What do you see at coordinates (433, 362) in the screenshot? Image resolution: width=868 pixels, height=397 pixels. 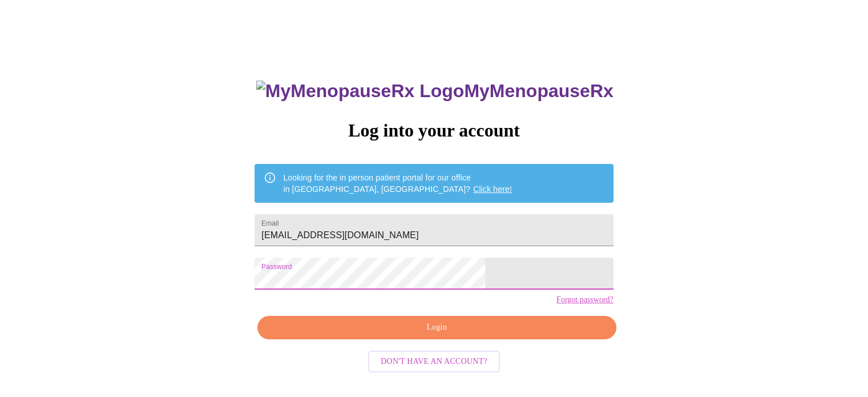 I see `span: Don't have an account?` at bounding box center [433, 362].